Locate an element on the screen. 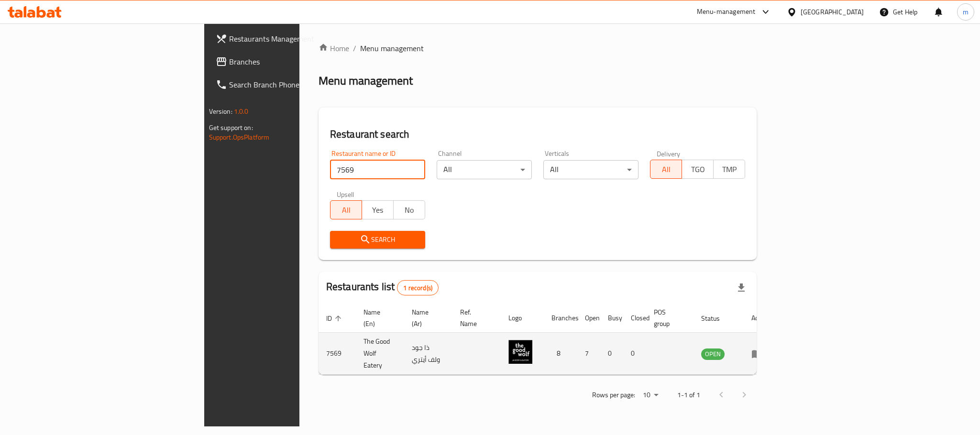 This screenshot has height=435, width=980. span: Restaurants Management is located at coordinates (295, 39).